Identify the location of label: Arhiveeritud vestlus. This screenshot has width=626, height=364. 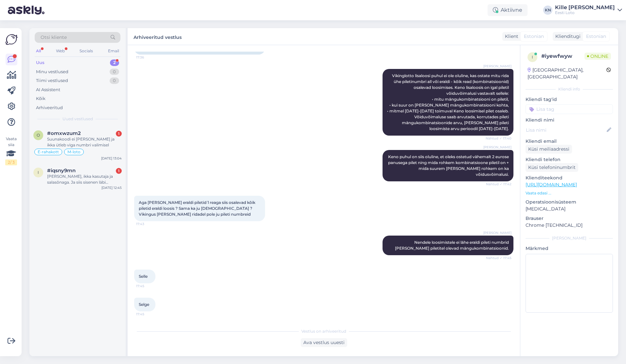
(157, 36).